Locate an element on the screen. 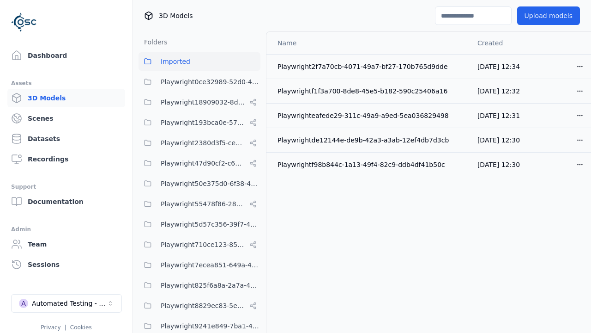  span: Playwright9241e849-7ba1-474f-9275-02cfa81d37fc is located at coordinates (211, 326).